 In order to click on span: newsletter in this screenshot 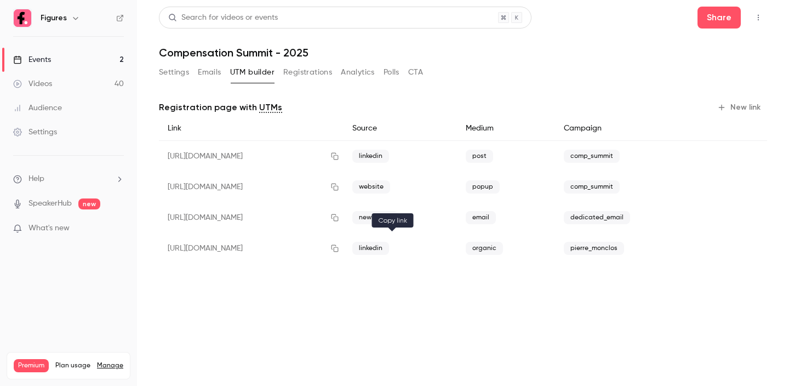, I will do `click(375, 217)`.